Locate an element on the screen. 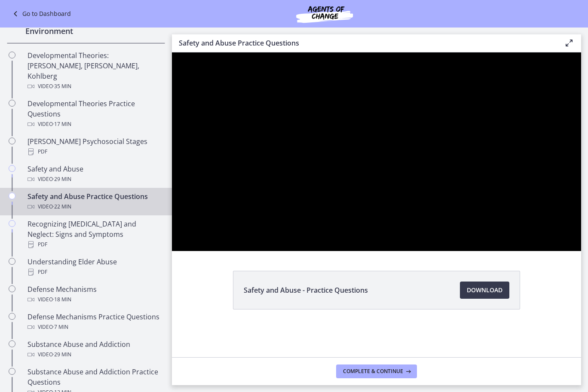 This screenshot has height=392, width=588. div: Safety and Abuse is located at coordinates (95, 174).